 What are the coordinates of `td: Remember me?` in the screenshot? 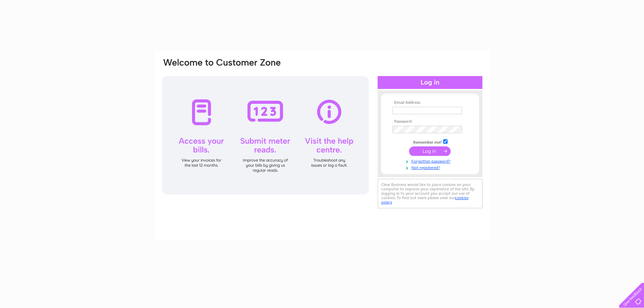 It's located at (430, 142).